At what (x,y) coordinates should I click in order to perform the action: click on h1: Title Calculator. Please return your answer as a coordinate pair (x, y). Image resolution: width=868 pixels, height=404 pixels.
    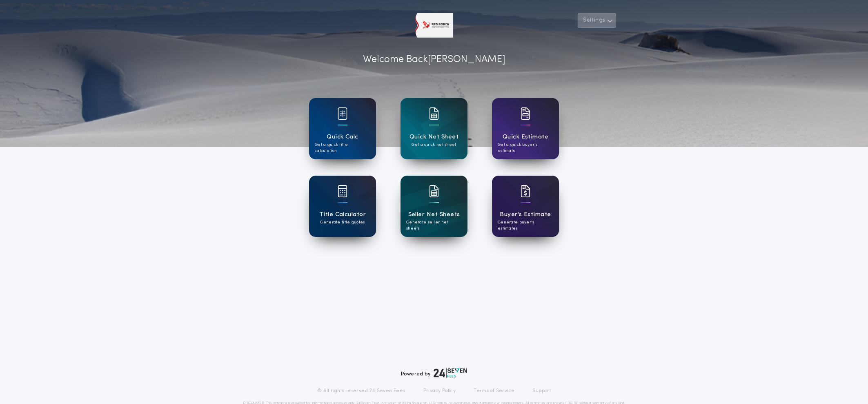
    Looking at the image, I should click on (342, 215).